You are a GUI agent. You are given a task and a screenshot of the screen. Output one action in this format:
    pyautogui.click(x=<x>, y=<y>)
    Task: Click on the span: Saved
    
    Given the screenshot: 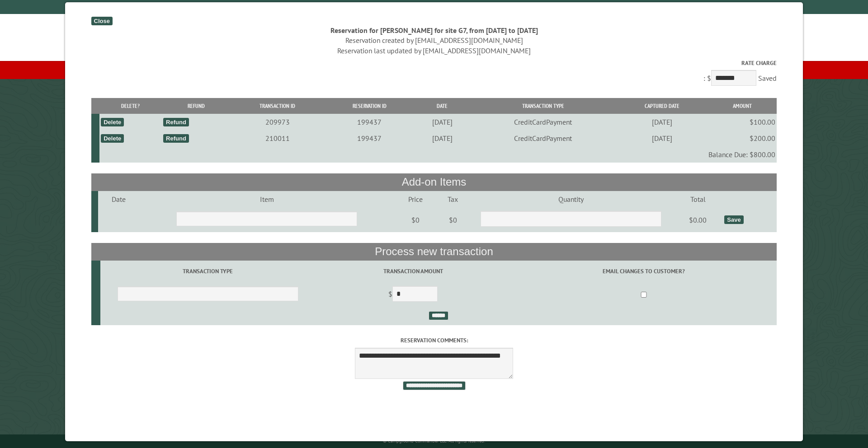 What is the action you would take?
    pyautogui.click(x=767, y=78)
    